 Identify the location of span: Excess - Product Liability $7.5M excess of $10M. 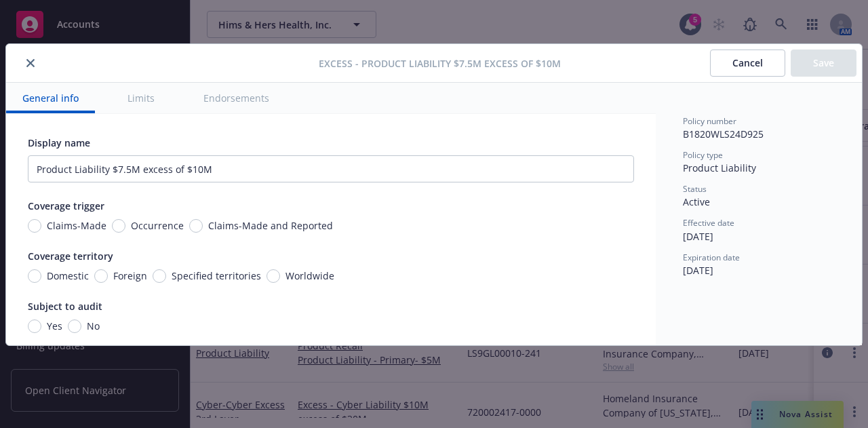
(439, 63).